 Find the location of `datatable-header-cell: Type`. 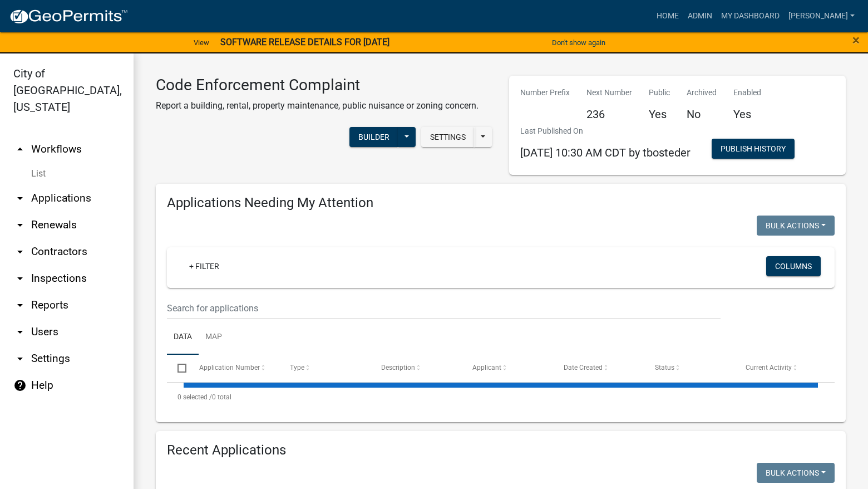

datatable-header-cell: Type is located at coordinates (325, 368).